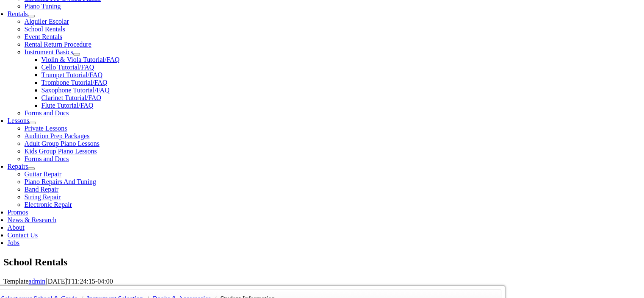  Describe the element at coordinates (46, 128) in the screenshot. I see `span: Private Lessons` at that location.